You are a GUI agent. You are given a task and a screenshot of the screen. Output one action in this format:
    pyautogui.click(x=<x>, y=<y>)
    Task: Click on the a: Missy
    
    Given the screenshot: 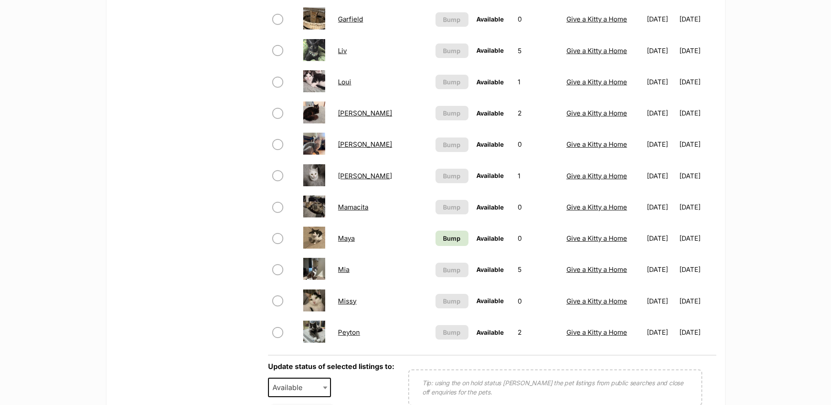 What is the action you would take?
    pyautogui.click(x=347, y=301)
    